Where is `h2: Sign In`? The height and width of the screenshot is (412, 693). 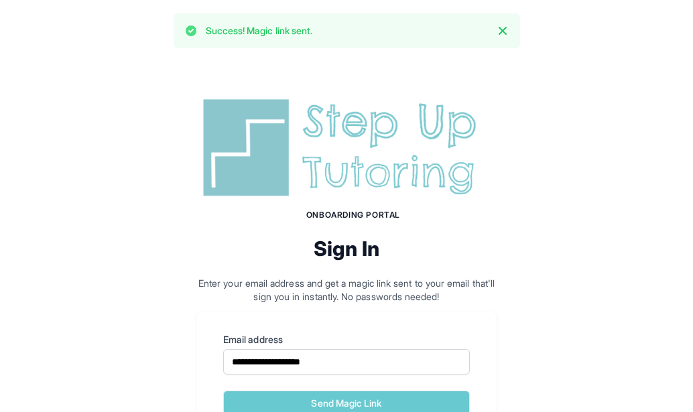
h2: Sign In is located at coordinates (346, 249).